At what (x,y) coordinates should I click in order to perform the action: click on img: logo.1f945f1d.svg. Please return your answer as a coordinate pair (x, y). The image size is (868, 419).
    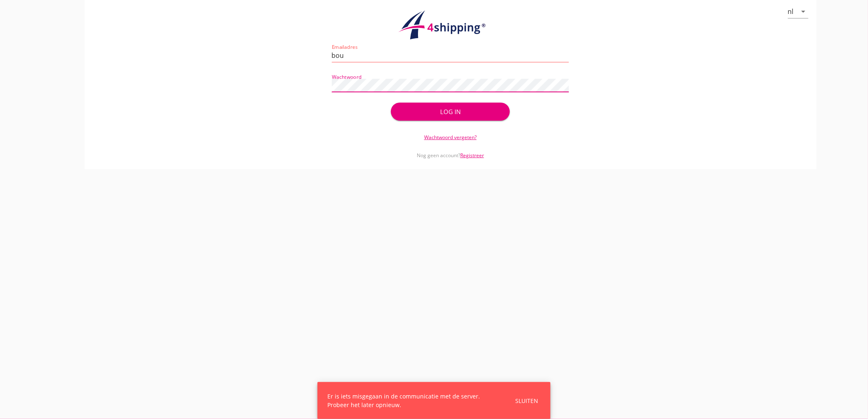
    Looking at the image, I should click on (451, 25).